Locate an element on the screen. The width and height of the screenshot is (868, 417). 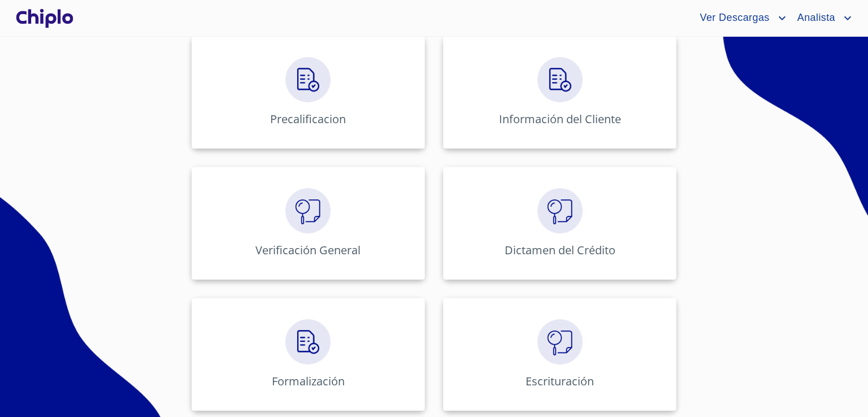
p: Precalificacion is located at coordinates (308, 119).